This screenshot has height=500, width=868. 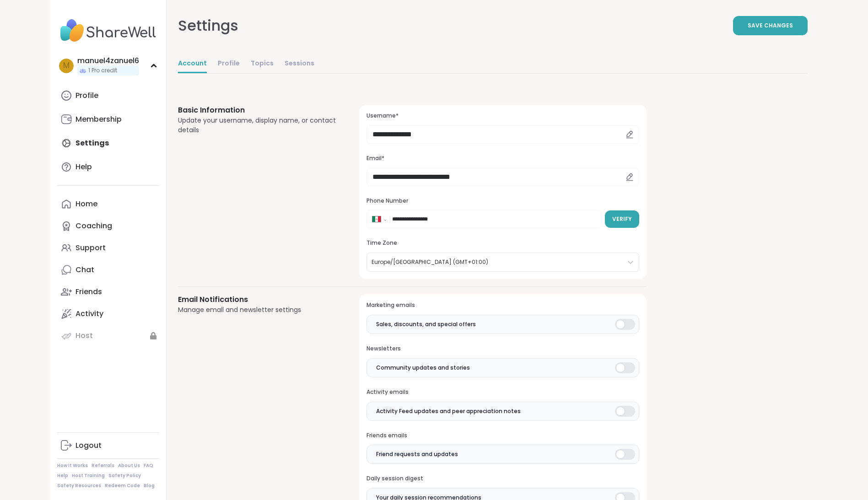 What do you see at coordinates (417, 455) in the screenshot?
I see `span: Friend requests and updates` at bounding box center [417, 455].